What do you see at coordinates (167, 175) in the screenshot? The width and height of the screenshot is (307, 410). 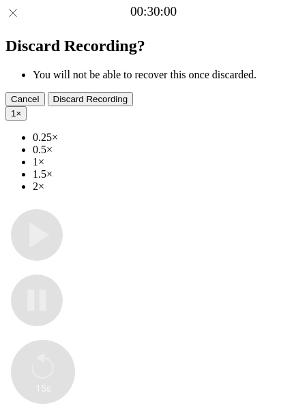 I see `li: 1.5×` at bounding box center [167, 175].